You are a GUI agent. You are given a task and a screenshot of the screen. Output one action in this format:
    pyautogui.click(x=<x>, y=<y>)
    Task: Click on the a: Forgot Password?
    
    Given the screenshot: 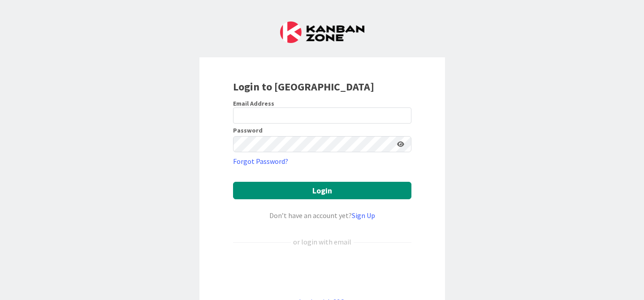 What is the action you would take?
    pyautogui.click(x=260, y=161)
    